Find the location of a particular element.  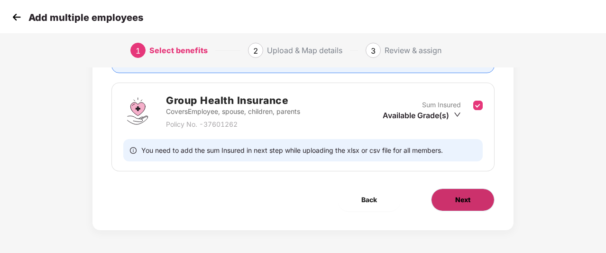

p: Sum Insured is located at coordinates (441, 105).